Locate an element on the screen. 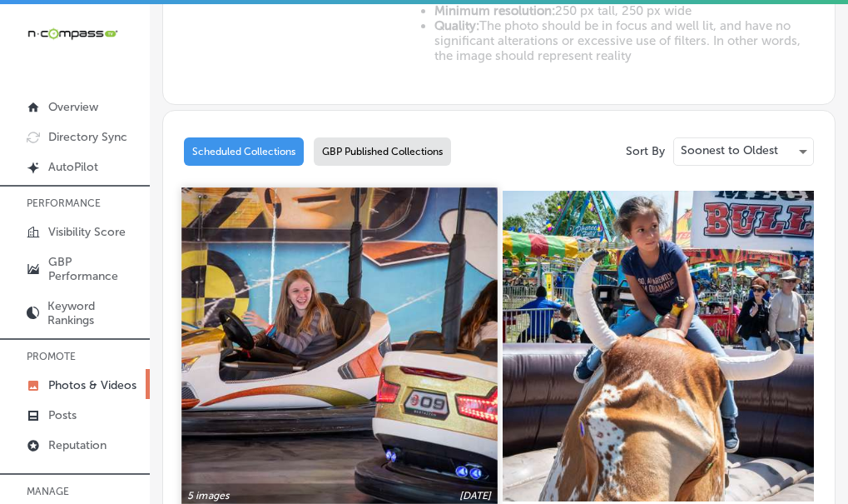 The height and width of the screenshot is (504, 848). p: GBP Performance is located at coordinates (95, 269).